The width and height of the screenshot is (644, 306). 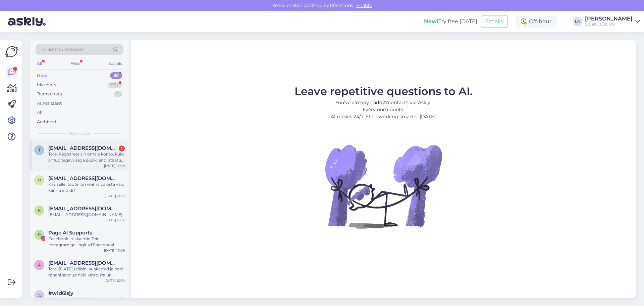 I want to click on b: New!, so click(x=431, y=21).